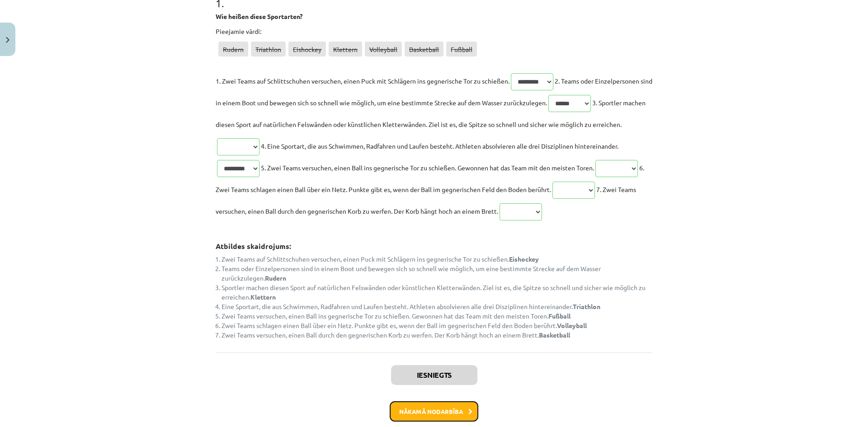 The height and width of the screenshot is (427, 868). Describe the element at coordinates (424, 49) in the screenshot. I see `span: Basketball` at that location.